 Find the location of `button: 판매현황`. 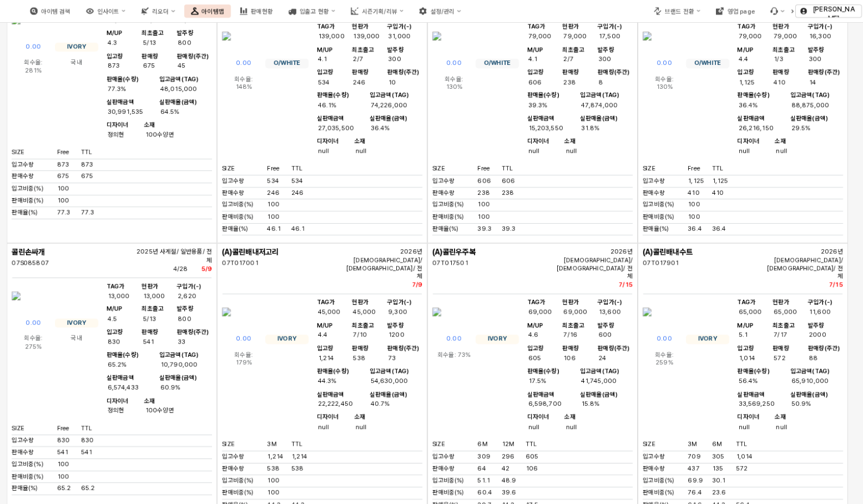

button: 판매현황 is located at coordinates (257, 11).